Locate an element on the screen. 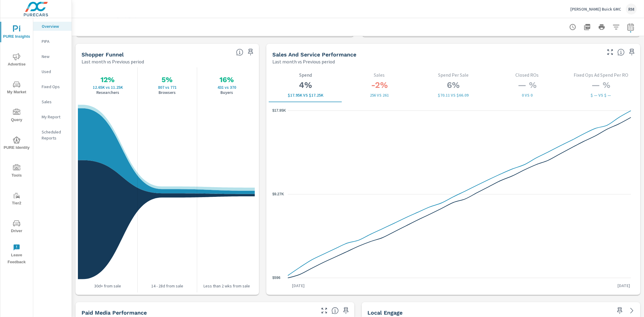  span: PURE Identity is located at coordinates (17, 144).